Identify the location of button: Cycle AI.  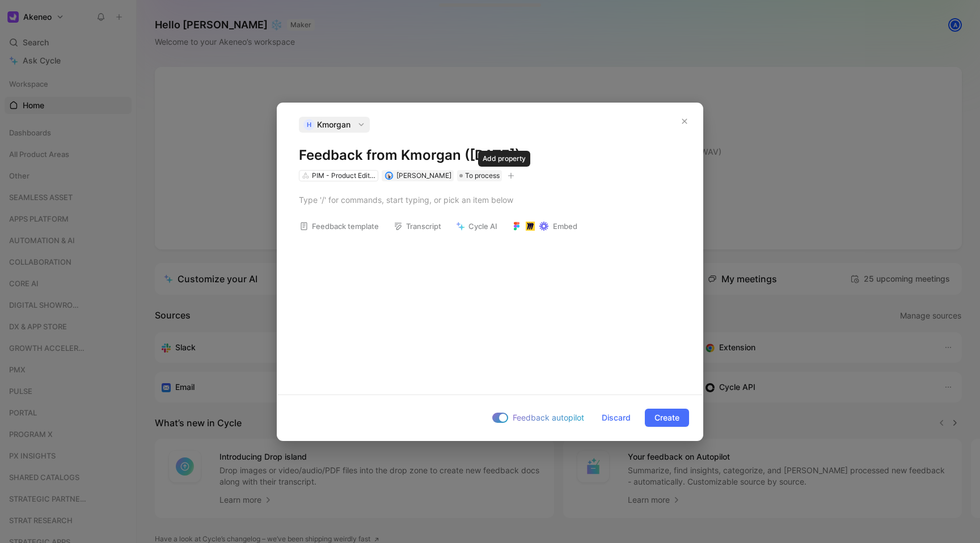
(476, 227).